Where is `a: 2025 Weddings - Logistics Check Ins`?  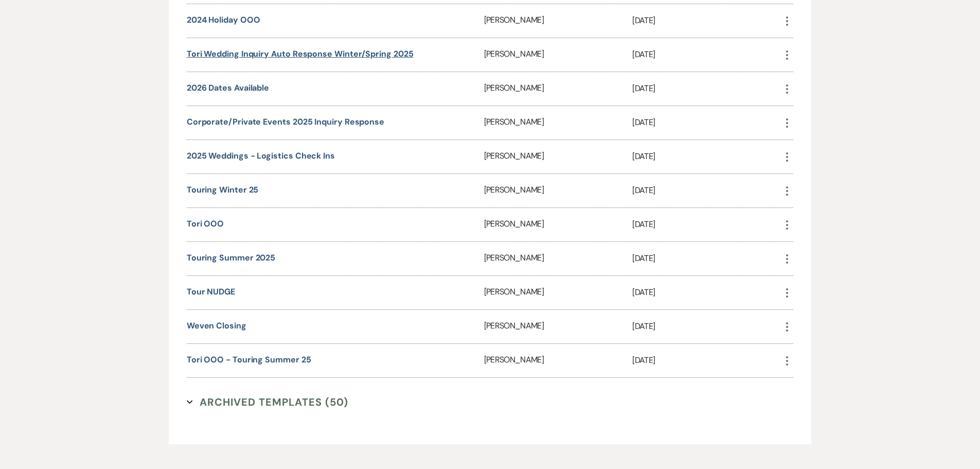 a: 2025 Weddings - Logistics Check Ins is located at coordinates (261, 156).